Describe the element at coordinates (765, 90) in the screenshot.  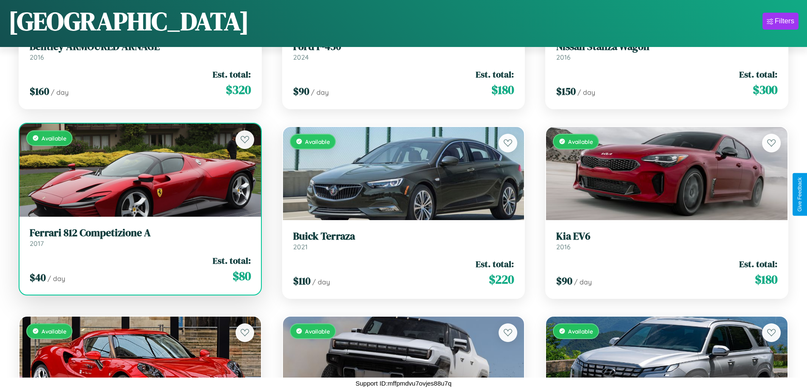
I see `span: $ 300` at that location.